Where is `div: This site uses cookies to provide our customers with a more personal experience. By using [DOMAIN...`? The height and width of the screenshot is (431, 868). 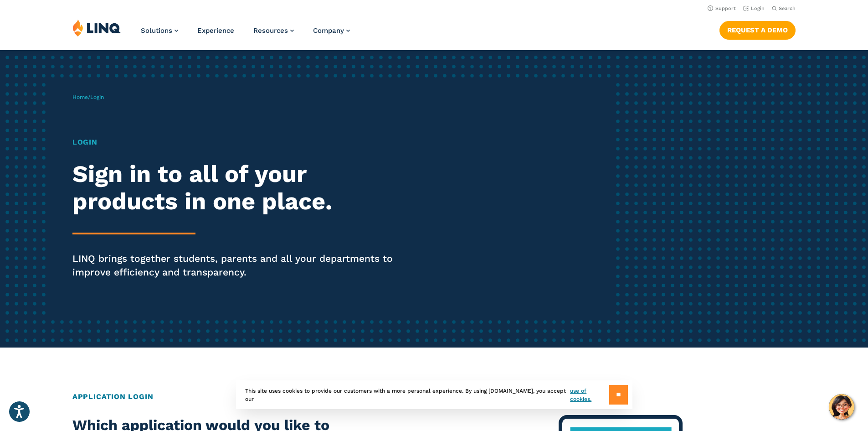
div: This site uses cookies to provide our customers with a more personal experience. By using [DOMAIN... is located at coordinates (434, 394).